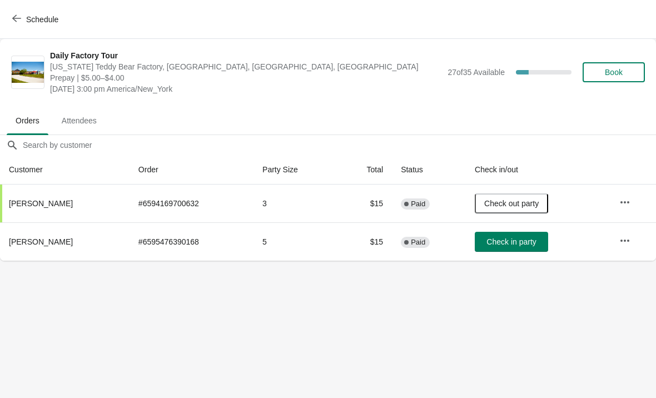 This screenshot has height=398, width=656. What do you see at coordinates (614, 72) in the screenshot?
I see `button: Book` at bounding box center [614, 72].